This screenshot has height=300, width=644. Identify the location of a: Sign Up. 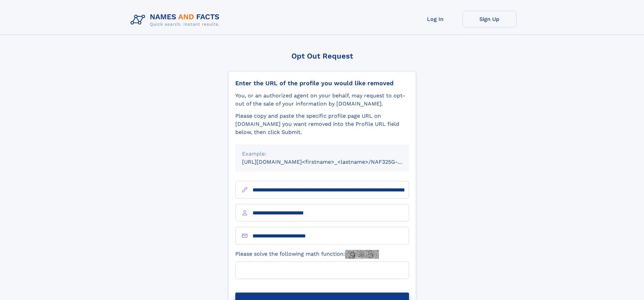
(489, 19).